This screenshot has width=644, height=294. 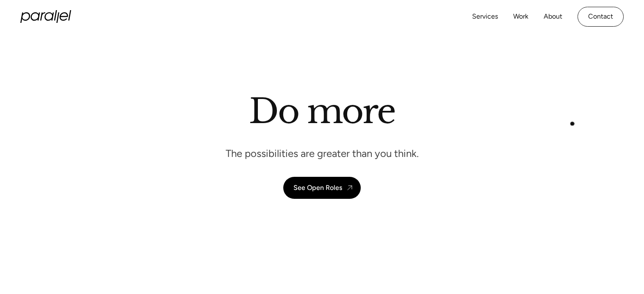 I want to click on a: About, so click(x=553, y=17).